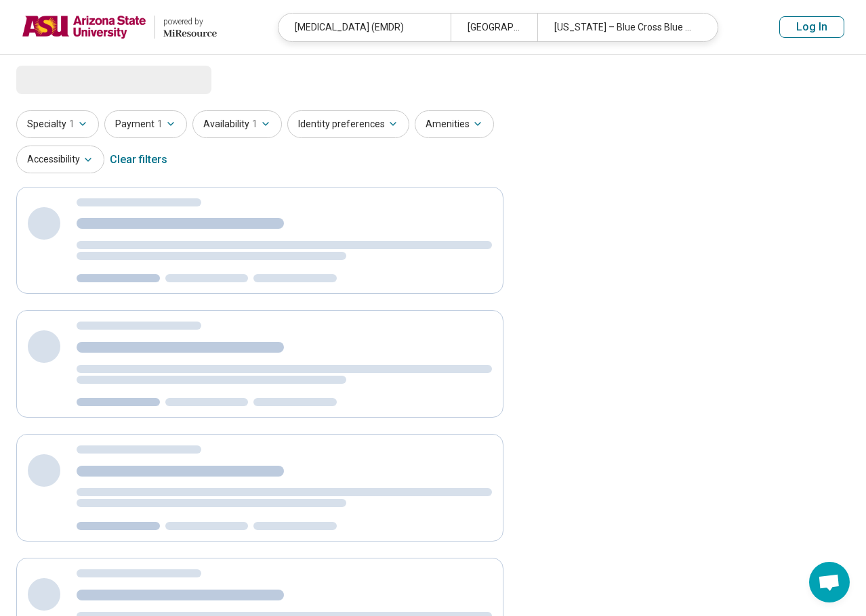 The image size is (866, 616). What do you see at coordinates (84, 27) in the screenshot?
I see `img: Arizona State University` at bounding box center [84, 27].